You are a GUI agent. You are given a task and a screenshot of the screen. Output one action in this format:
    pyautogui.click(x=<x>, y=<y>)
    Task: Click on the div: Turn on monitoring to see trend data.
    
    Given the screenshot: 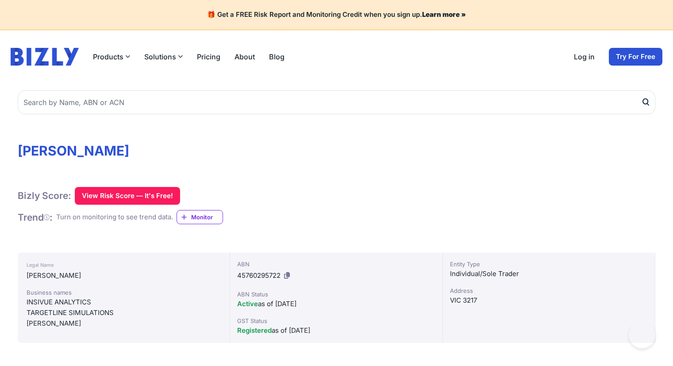 What is the action you would take?
    pyautogui.click(x=115, y=217)
    